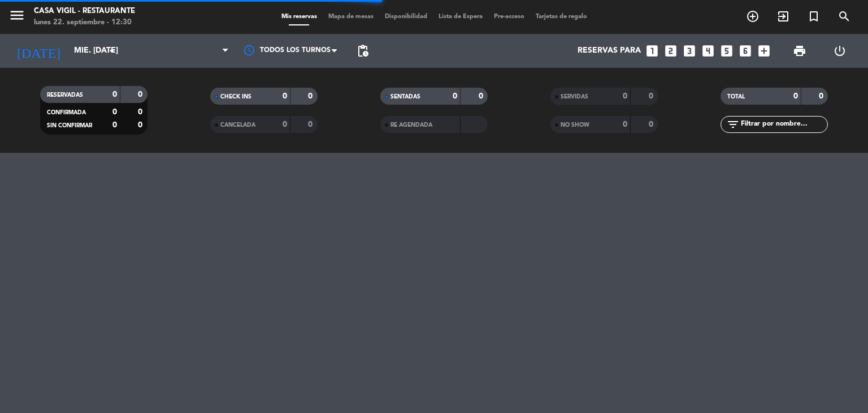  Describe the element at coordinates (784, 125) in the screenshot. I see `input: Filtrar por nombre...` at that location.